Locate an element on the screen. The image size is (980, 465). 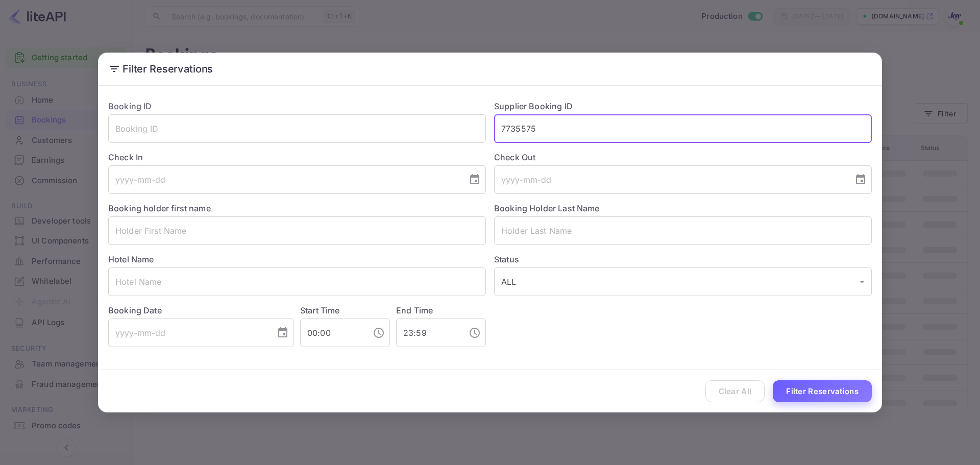
div: ALL is located at coordinates (683, 282).